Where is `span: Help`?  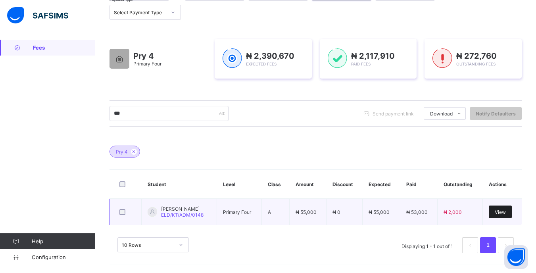
span: Help is located at coordinates (63, 241).